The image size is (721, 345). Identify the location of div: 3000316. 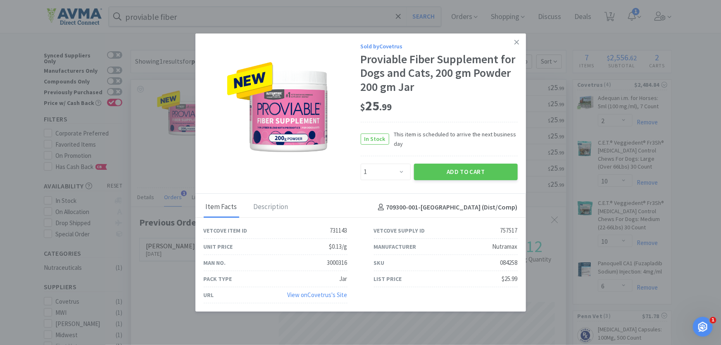
(337, 263).